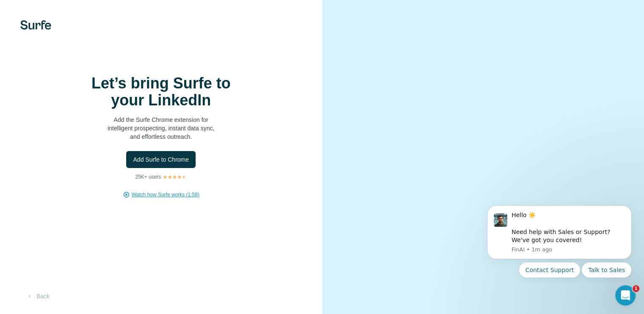 This screenshot has height=314, width=644. Describe the element at coordinates (35, 25) in the screenshot. I see `img: Surfe's logo` at that location.